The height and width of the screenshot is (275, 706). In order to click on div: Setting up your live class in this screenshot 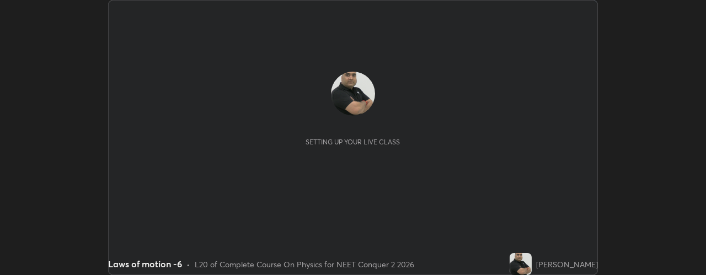, I will do `click(352, 142)`.